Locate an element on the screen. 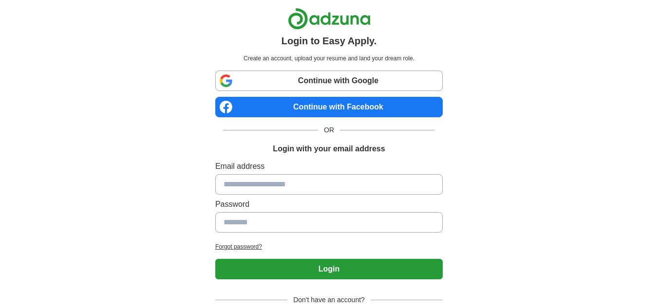  span: Don't have an account? is located at coordinates (329, 300).